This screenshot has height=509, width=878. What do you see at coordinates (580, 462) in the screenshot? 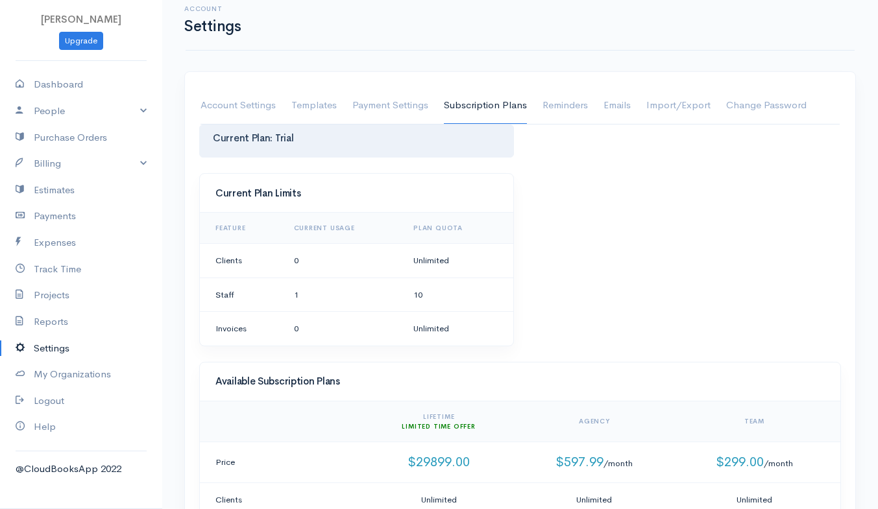
I see `span: $597.99` at bounding box center [580, 462].